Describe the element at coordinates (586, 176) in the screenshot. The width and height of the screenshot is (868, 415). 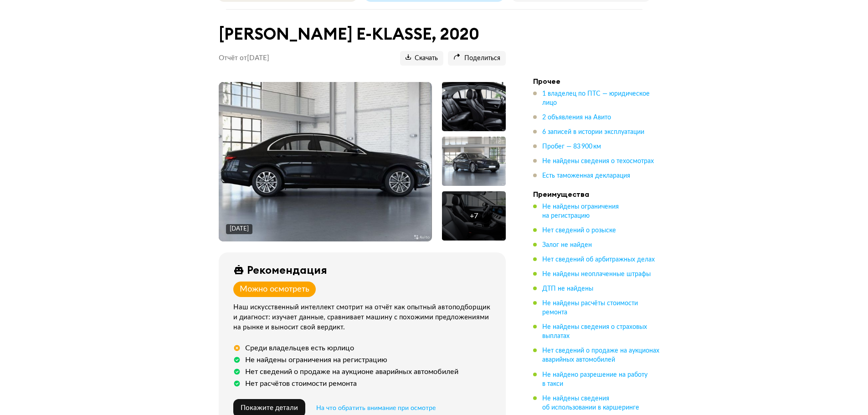
I see `span: Есть таможенная декларация` at that location.